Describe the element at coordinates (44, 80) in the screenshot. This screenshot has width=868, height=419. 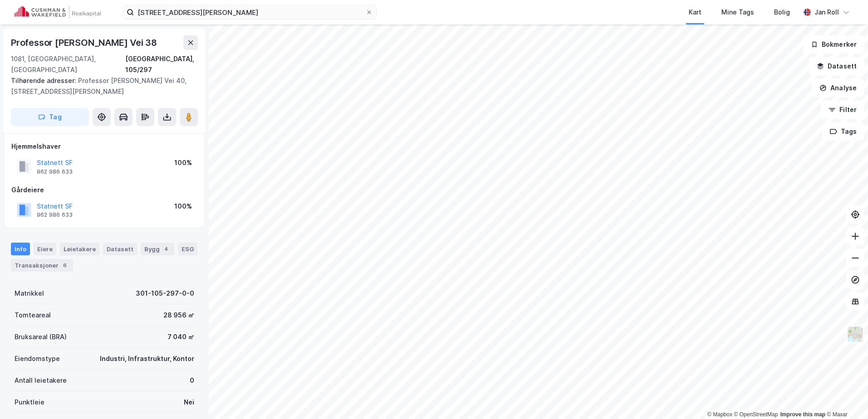
I see `span: Tilhørende adresser:` at that location.